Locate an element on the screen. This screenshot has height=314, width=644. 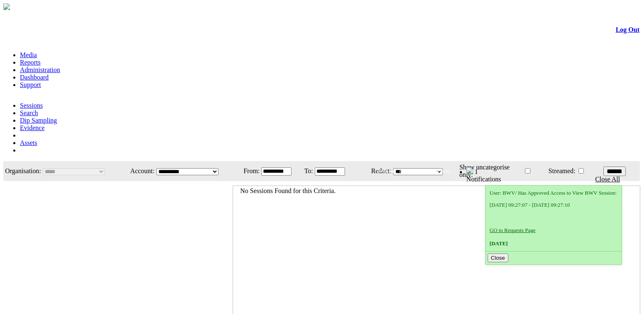
a: Close All is located at coordinates (608, 179).